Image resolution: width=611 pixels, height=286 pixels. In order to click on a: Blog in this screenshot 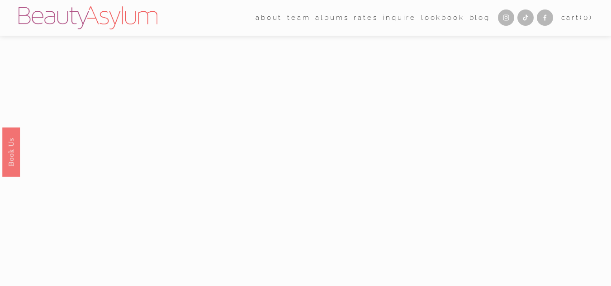, I will do `click(480, 18)`.